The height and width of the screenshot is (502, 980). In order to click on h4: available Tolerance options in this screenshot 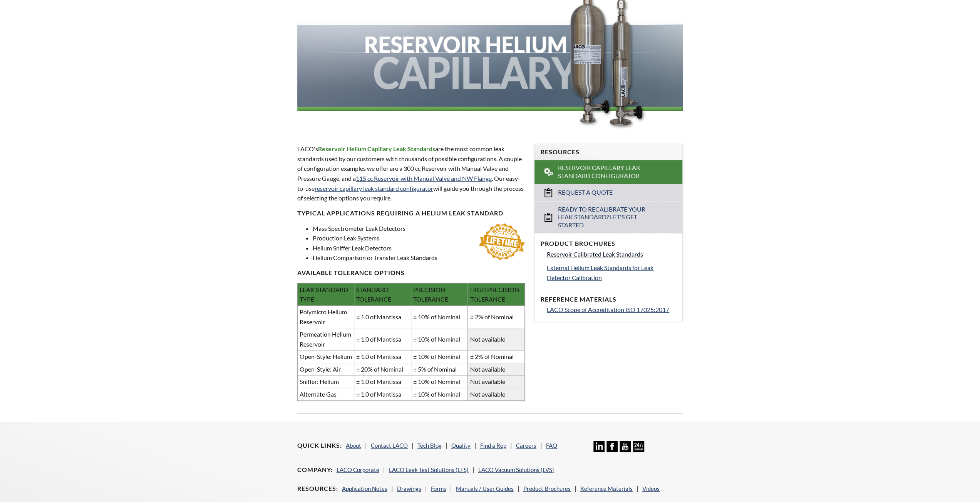, I will do `click(411, 273)`.